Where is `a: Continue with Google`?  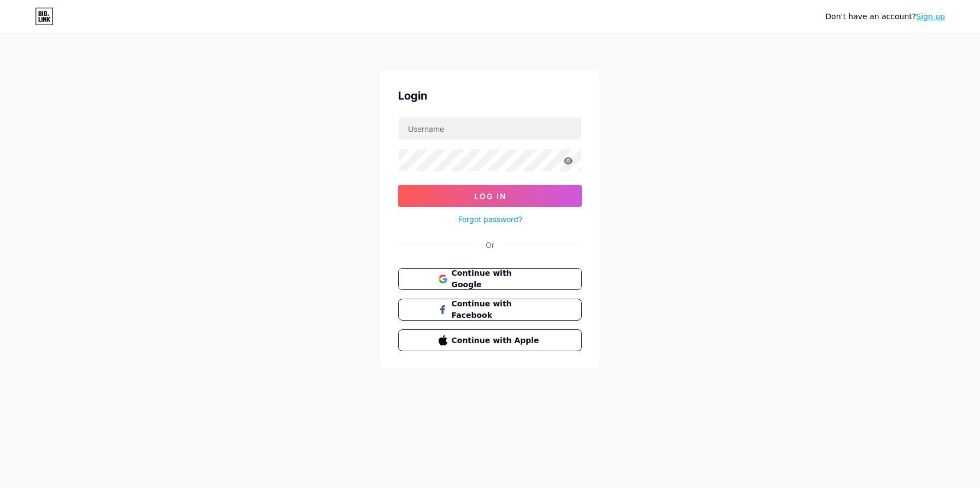 a: Continue with Google is located at coordinates (490, 279).